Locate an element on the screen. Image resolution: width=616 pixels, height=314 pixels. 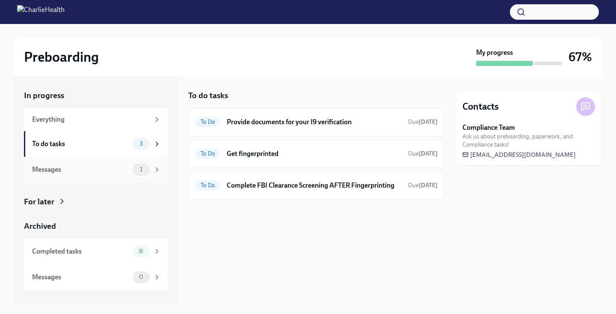
strong: Compliance Team is located at coordinates (489, 127).